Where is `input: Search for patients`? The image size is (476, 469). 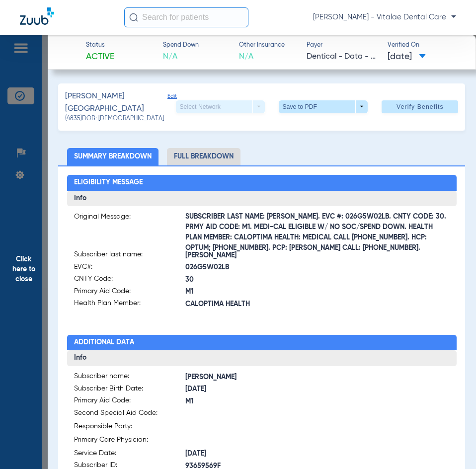 input: Search for patients is located at coordinates (186, 17).